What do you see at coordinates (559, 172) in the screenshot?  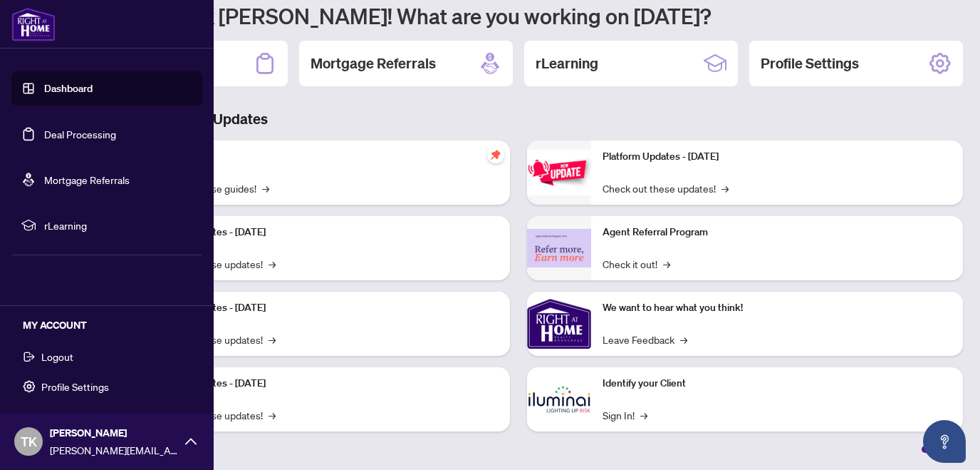 I see `img: Platform Updates - June 23, 2025` at bounding box center [559, 172].